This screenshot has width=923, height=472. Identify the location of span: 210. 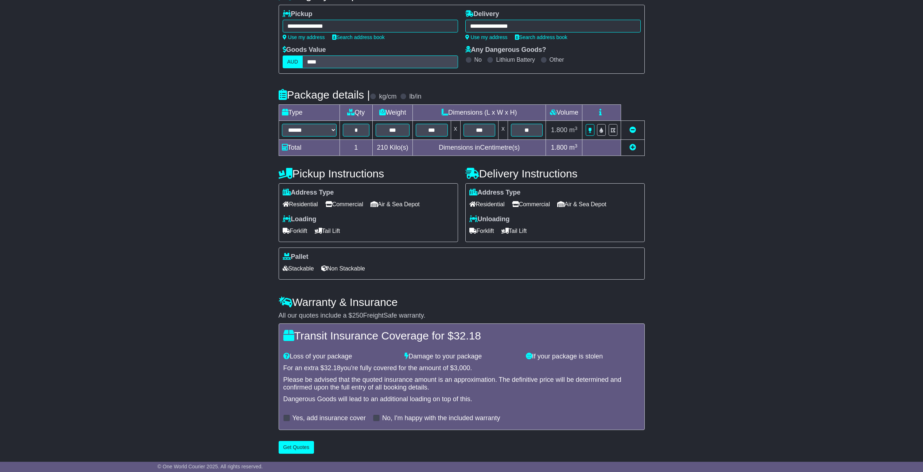
(383, 147).